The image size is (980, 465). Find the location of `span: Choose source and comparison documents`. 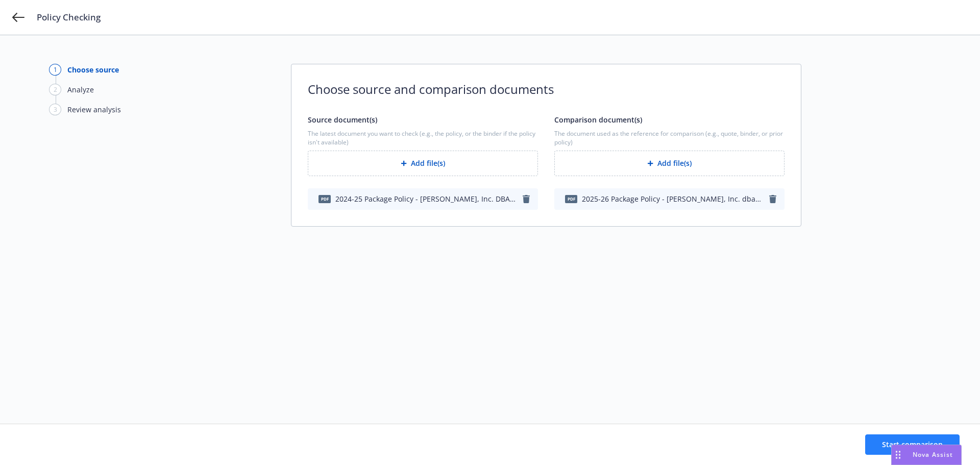

span: Choose source and comparison documents is located at coordinates (546, 90).